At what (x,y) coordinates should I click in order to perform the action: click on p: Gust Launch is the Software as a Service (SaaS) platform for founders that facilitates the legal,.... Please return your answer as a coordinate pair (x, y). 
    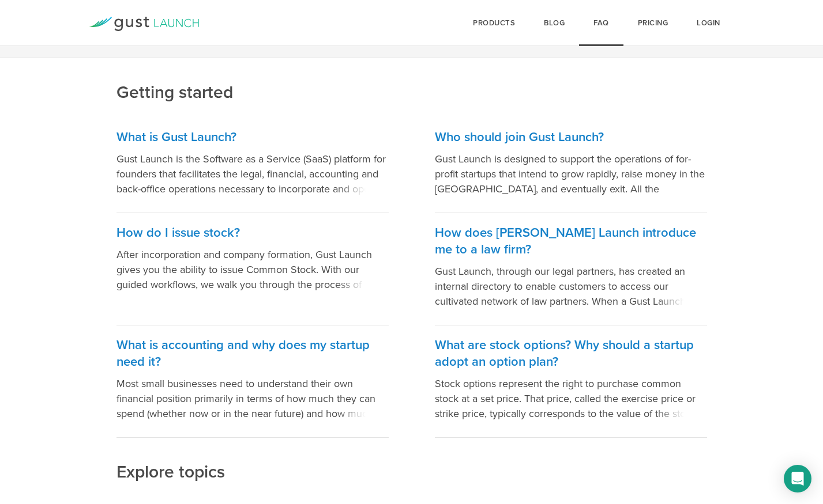
    Looking at the image, I should click on (252, 174).